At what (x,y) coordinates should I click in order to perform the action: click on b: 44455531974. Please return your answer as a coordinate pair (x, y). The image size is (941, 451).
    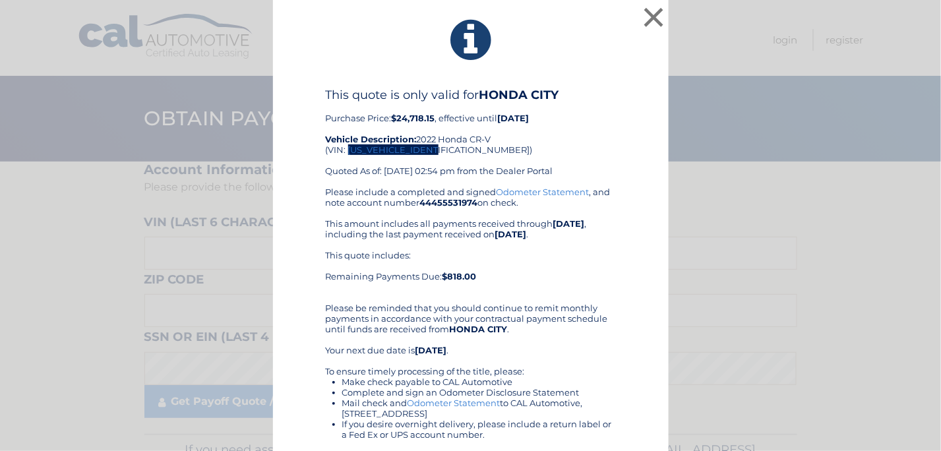
    Looking at the image, I should click on (449, 202).